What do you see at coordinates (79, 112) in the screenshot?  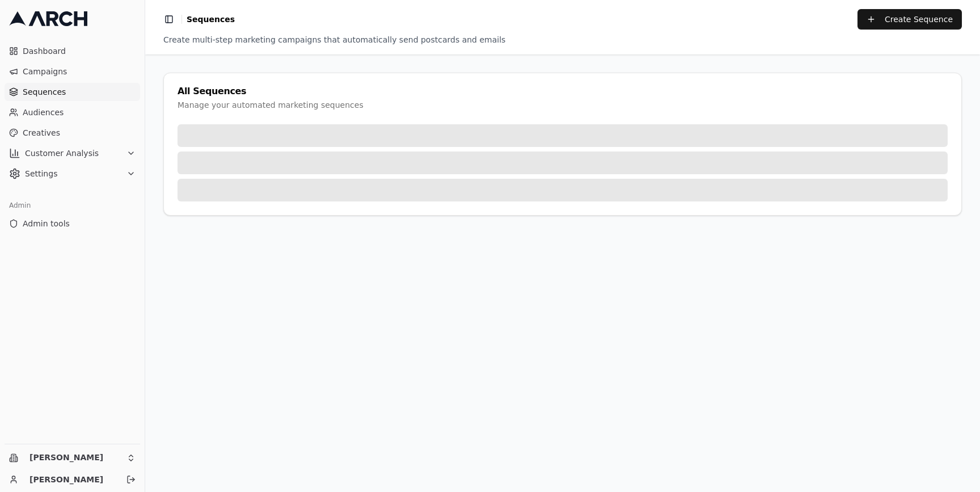 I see `span: Audiences` at bounding box center [79, 112].